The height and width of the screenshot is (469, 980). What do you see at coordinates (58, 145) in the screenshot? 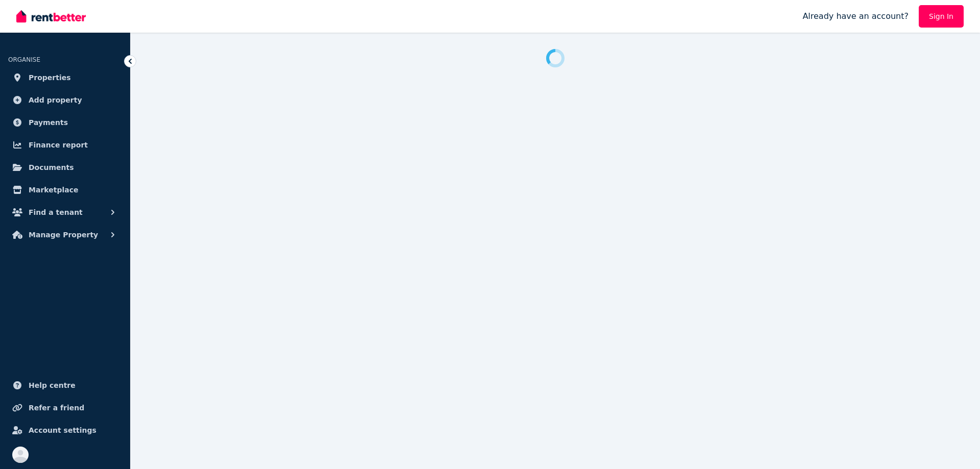
I see `span: Finance report` at bounding box center [58, 145].